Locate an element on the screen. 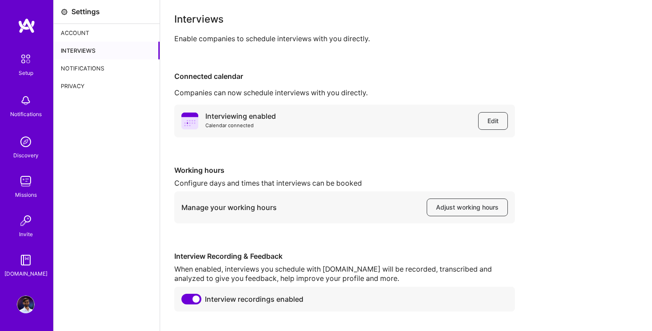 This screenshot has height=331, width=652. a: User Avatar is located at coordinates (26, 305).